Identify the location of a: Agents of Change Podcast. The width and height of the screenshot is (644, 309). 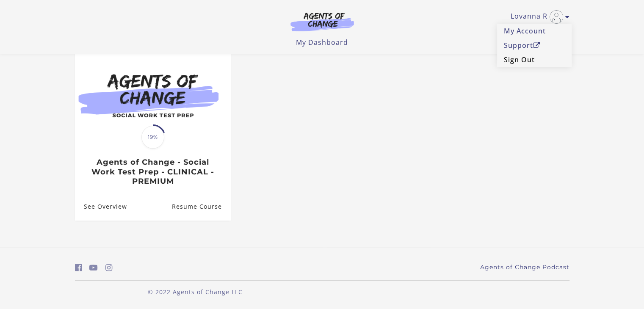
(525, 267).